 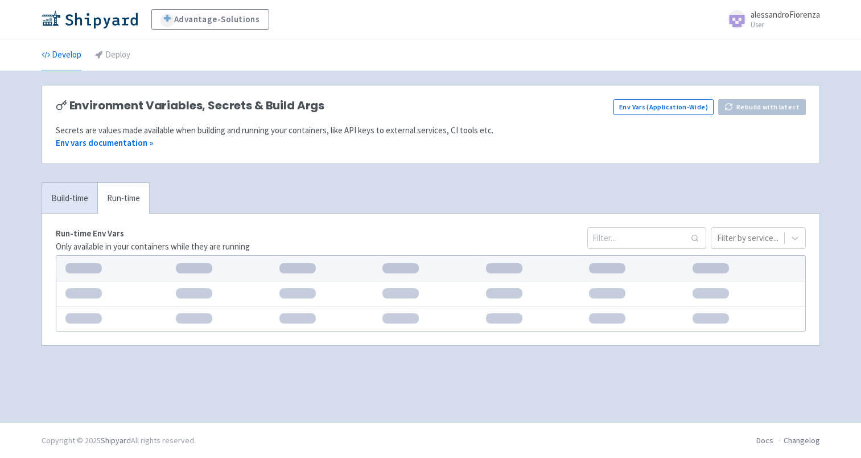 I want to click on a: Env Vars (Application-Wide), so click(x=664, y=107).